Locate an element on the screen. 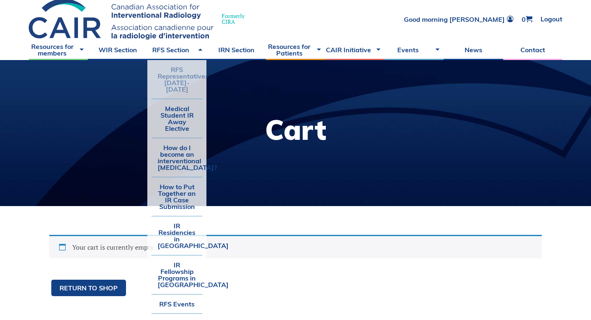 The height and width of the screenshot is (320, 591). a: 0 is located at coordinates (527, 19).